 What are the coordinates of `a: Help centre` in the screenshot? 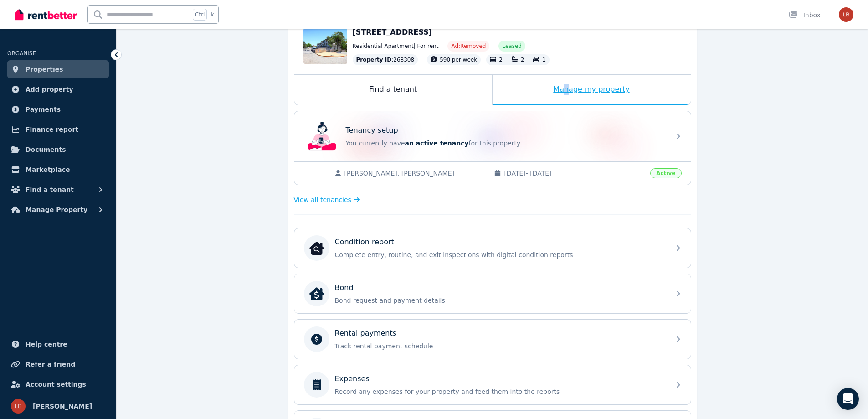 It's located at (58, 344).